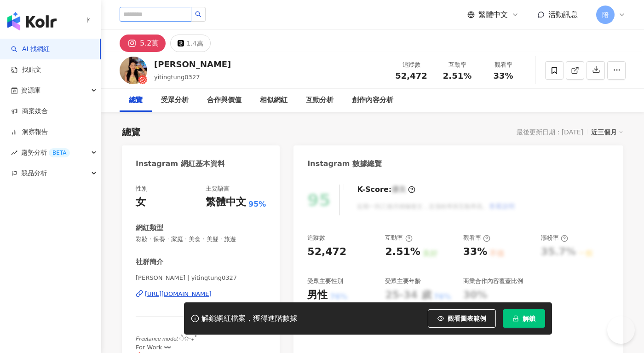 This screenshot has height=353, width=644. I want to click on div: 合作與價值, so click(224, 100).